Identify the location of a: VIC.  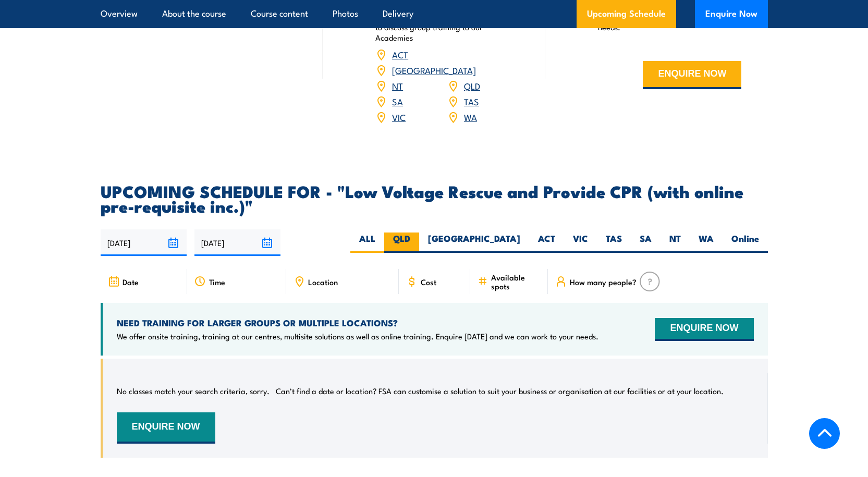
(399, 117).